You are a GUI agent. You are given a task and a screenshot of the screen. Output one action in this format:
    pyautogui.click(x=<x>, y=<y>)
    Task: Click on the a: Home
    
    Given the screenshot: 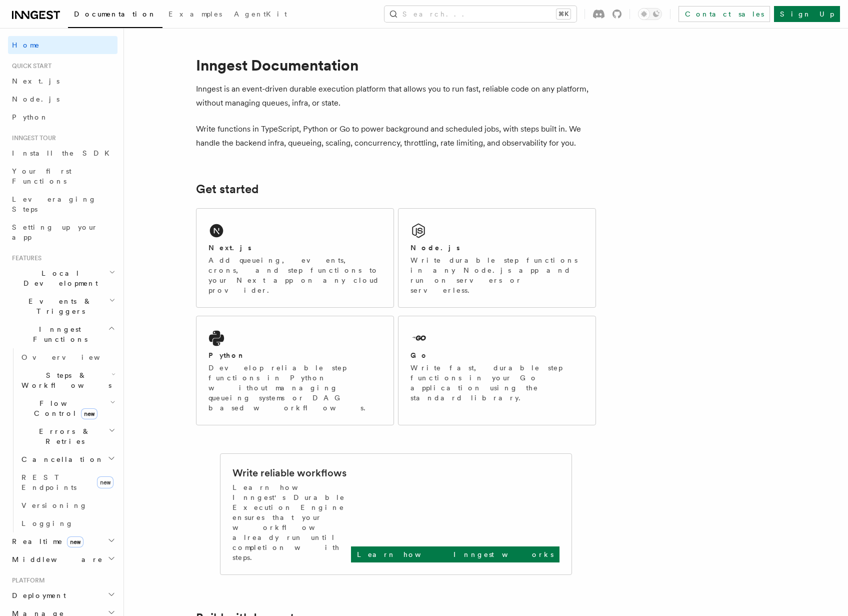 What is the action you would take?
    pyautogui.click(x=63, y=45)
    